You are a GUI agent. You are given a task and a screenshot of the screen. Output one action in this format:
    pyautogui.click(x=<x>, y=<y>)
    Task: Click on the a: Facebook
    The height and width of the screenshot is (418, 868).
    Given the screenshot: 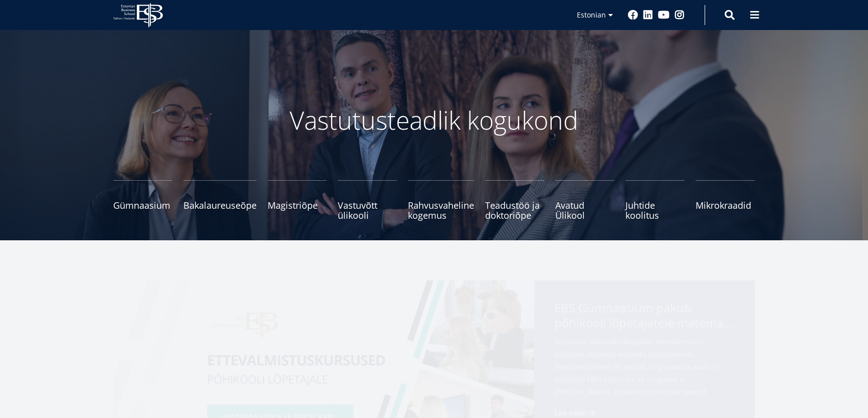 What is the action you would take?
    pyautogui.click(x=633, y=15)
    